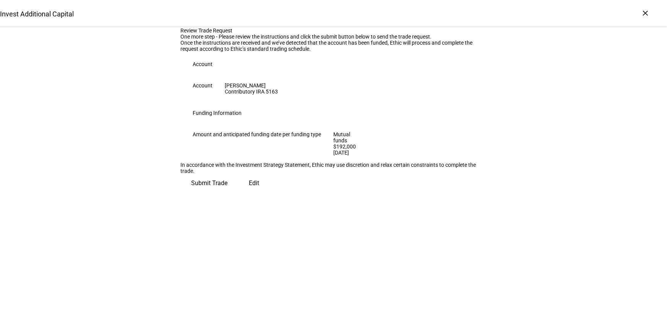 This screenshot has height=316, width=667. What do you see at coordinates (334, 46) in the screenshot?
I see `div: Once the instructions are received and we’ve detected that the account has been funded, Ethic wil...` at bounding box center [334, 46].